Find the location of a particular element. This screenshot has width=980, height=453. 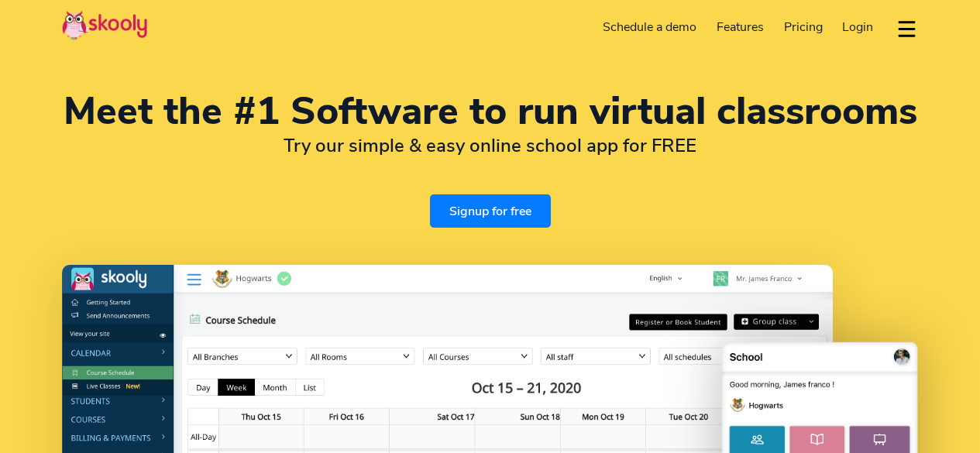

span: Pricing is located at coordinates (803, 27).